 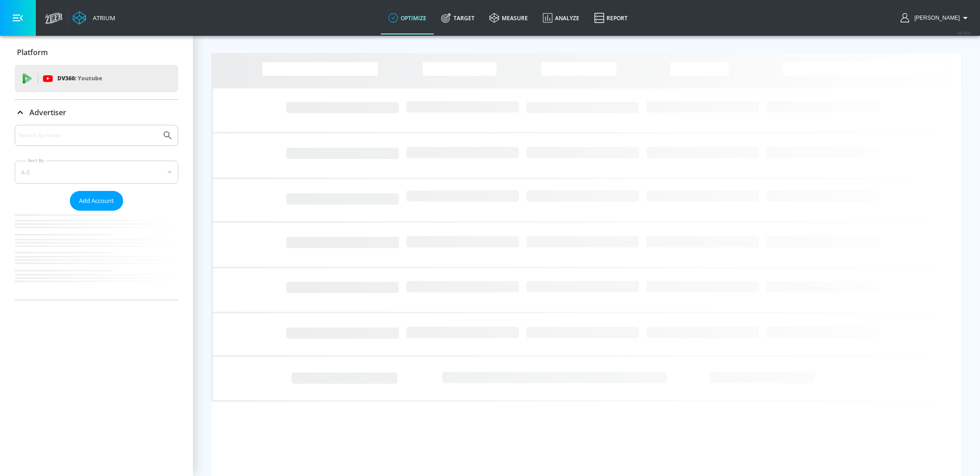 What do you see at coordinates (407, 18) in the screenshot?
I see `a: optimize` at bounding box center [407, 18].